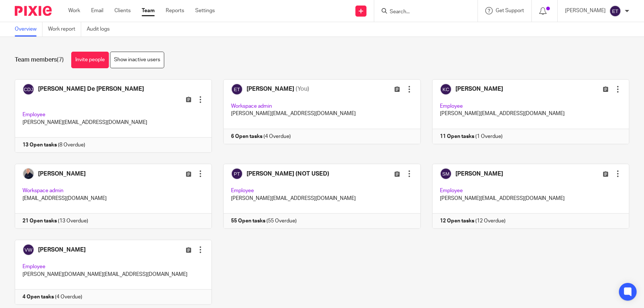 This screenshot has height=308, width=644. I want to click on a: Invite people, so click(90, 60).